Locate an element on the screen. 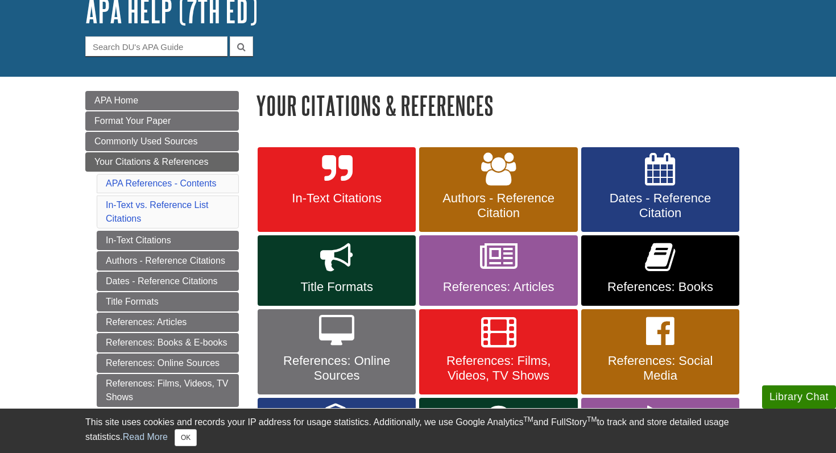  button: Library Chat is located at coordinates (799, 397).